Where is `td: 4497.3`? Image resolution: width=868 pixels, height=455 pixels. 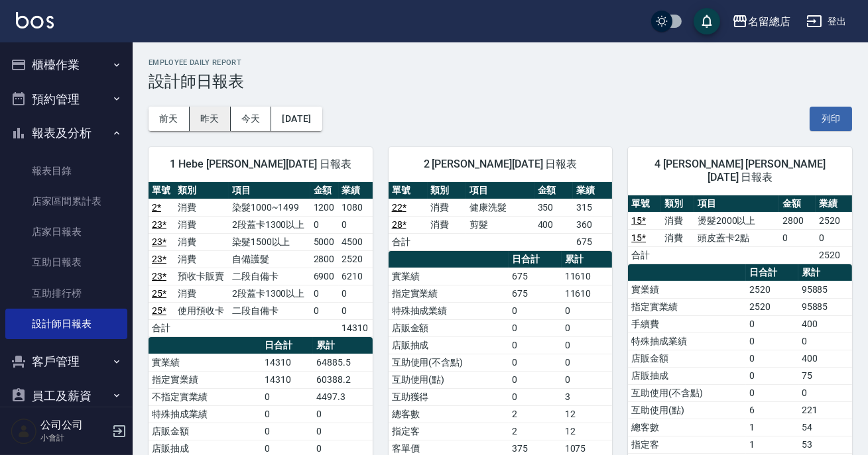
td: 4497.3 is located at coordinates (342, 397).